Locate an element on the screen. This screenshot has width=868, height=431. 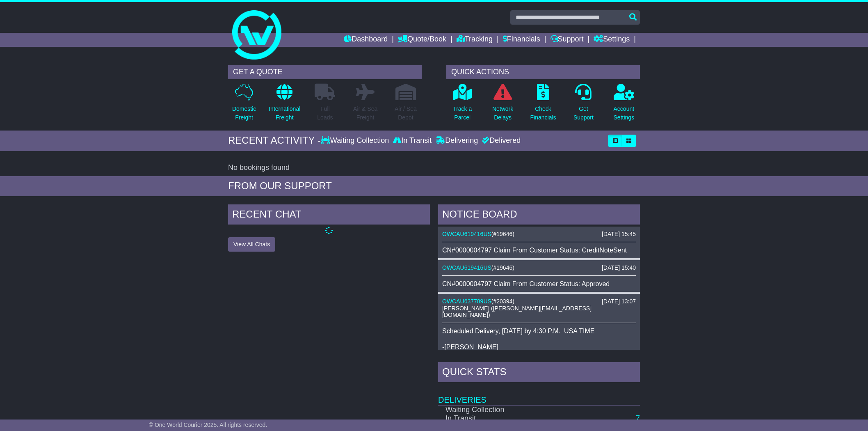
div: GET A QUOTE is located at coordinates (325, 72).